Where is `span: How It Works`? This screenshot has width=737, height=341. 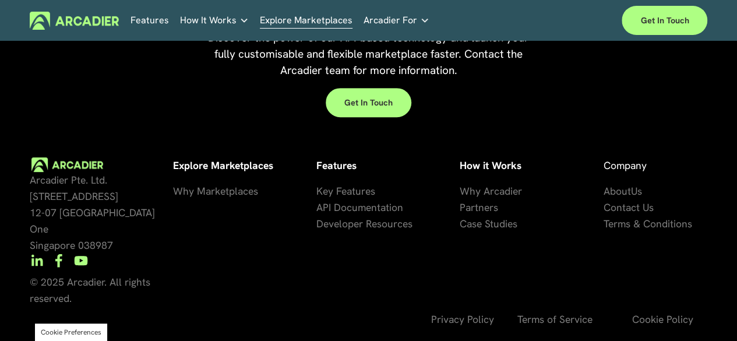
span: How It Works is located at coordinates (208, 20).